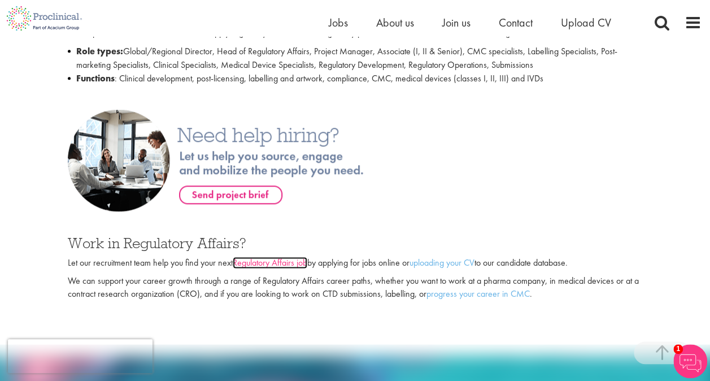 The height and width of the screenshot is (381, 710). Describe the element at coordinates (355, 263) in the screenshot. I see `p: Let our recruitment team help you find your next by applying for jobs online or to our candidate ...` at that location.